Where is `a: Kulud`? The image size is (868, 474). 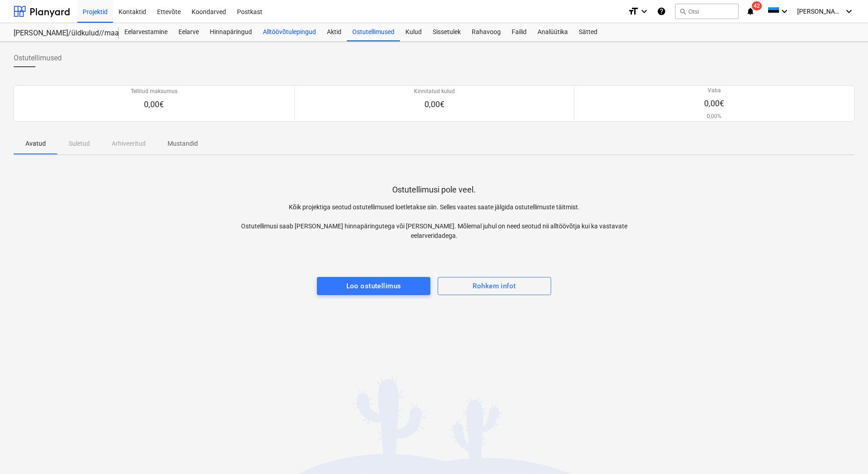 a: Kulud is located at coordinates (414, 32).